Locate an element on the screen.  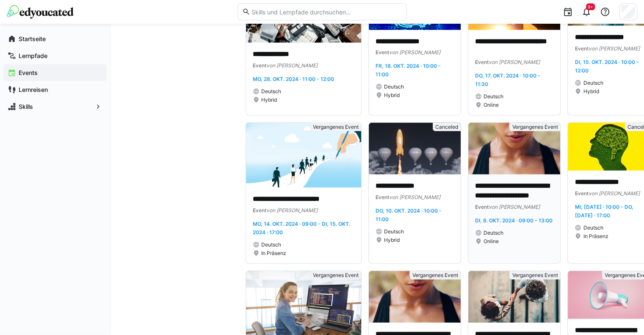
span: Do, 17. Okt. 2024 · 10:00 - 11:30 is located at coordinates (508, 79).